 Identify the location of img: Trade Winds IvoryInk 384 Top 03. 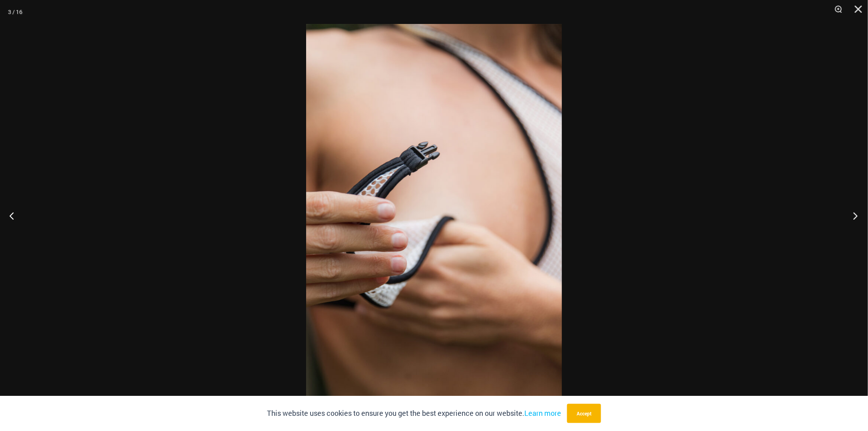
(434, 216).